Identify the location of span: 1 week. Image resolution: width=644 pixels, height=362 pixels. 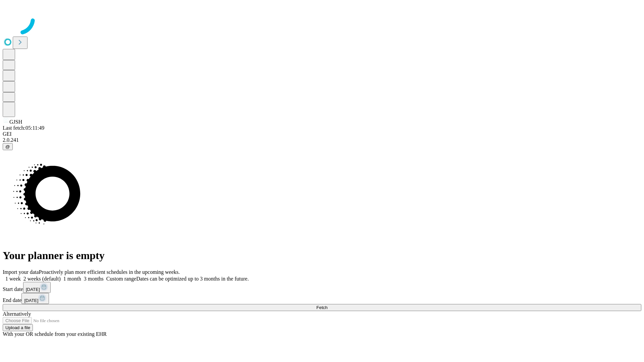
(13, 279).